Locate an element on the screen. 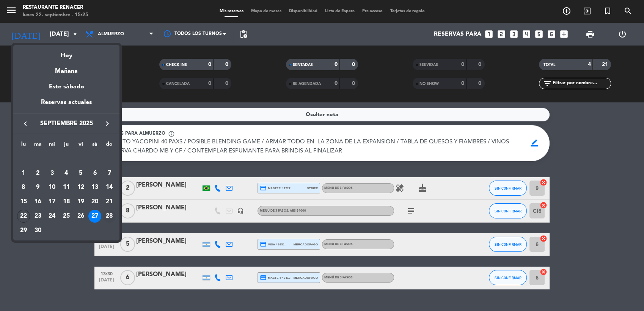  div: 12 is located at coordinates (81, 188).